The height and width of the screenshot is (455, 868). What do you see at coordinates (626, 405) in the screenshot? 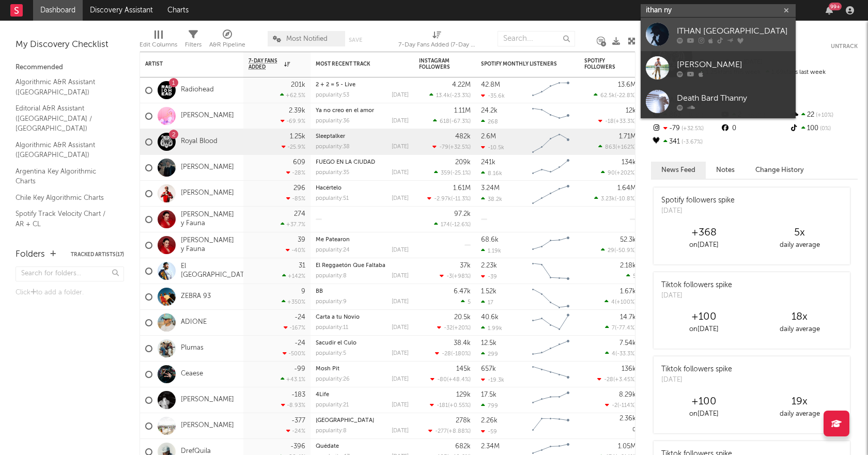
I see `span: -114 %` at bounding box center [626, 405].